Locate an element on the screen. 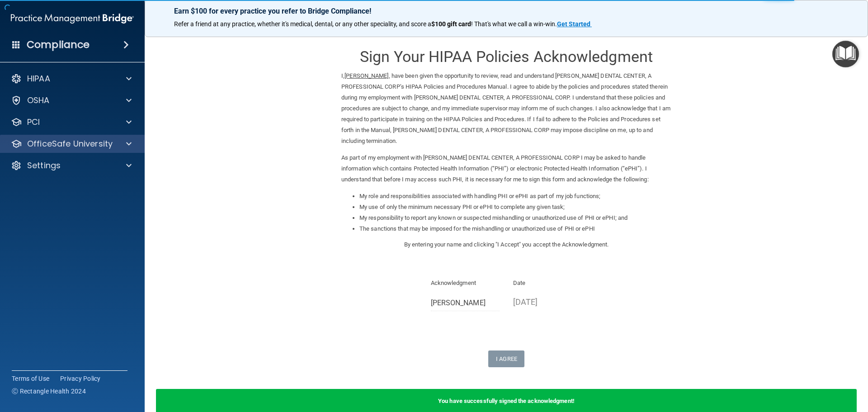 The height and width of the screenshot is (412, 868). b: You have successfully signed the acknowledgment! is located at coordinates (506, 401).